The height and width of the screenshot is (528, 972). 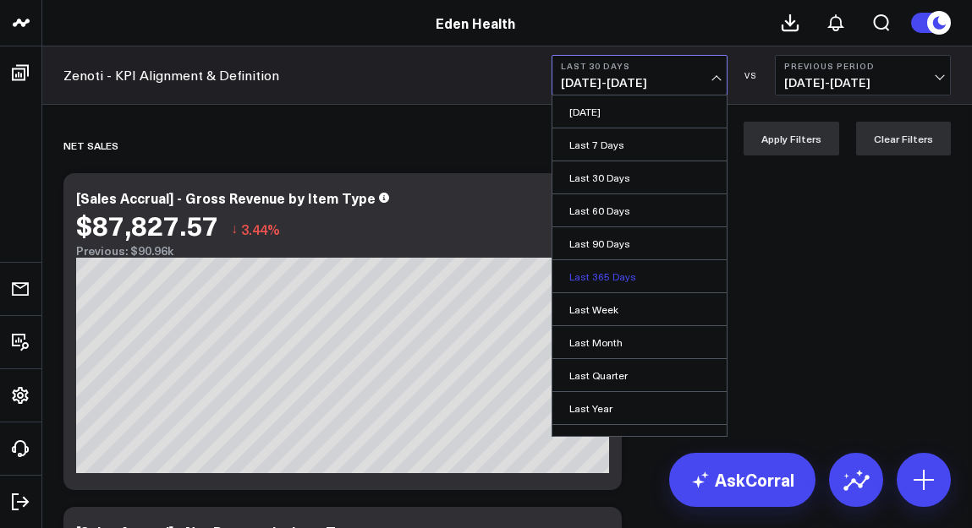 I want to click on a: Last 7 Days, so click(x=639, y=145).